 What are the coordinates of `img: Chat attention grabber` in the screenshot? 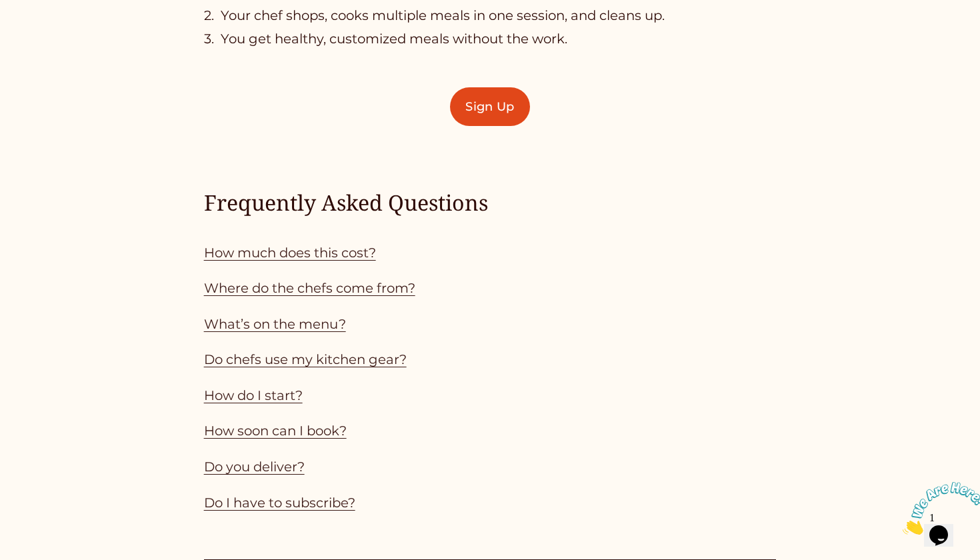 It's located at (46, 32).